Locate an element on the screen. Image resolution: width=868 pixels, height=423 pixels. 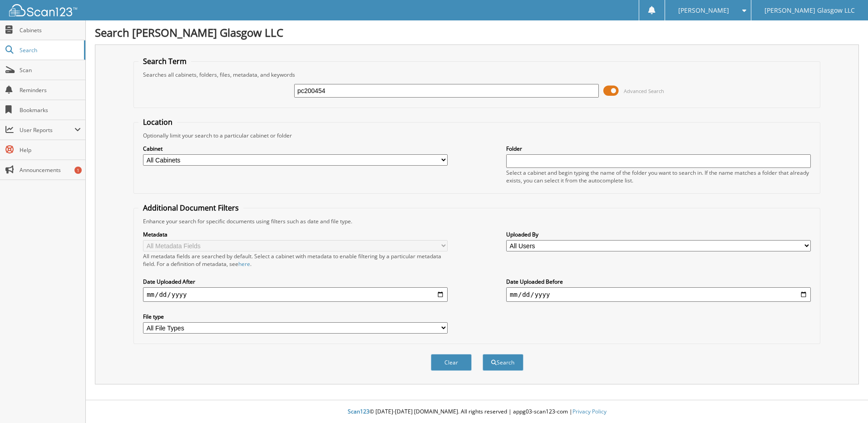
label: Date Uploaded Before is located at coordinates (659, 281).